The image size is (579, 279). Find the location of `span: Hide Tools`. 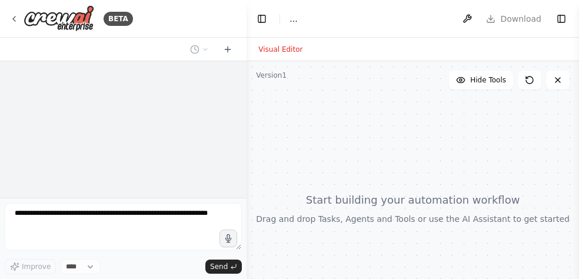

span: Hide Tools is located at coordinates (488, 80).